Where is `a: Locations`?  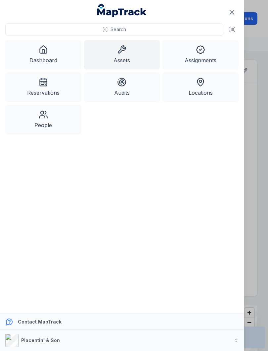
a: Locations is located at coordinates (201, 87).